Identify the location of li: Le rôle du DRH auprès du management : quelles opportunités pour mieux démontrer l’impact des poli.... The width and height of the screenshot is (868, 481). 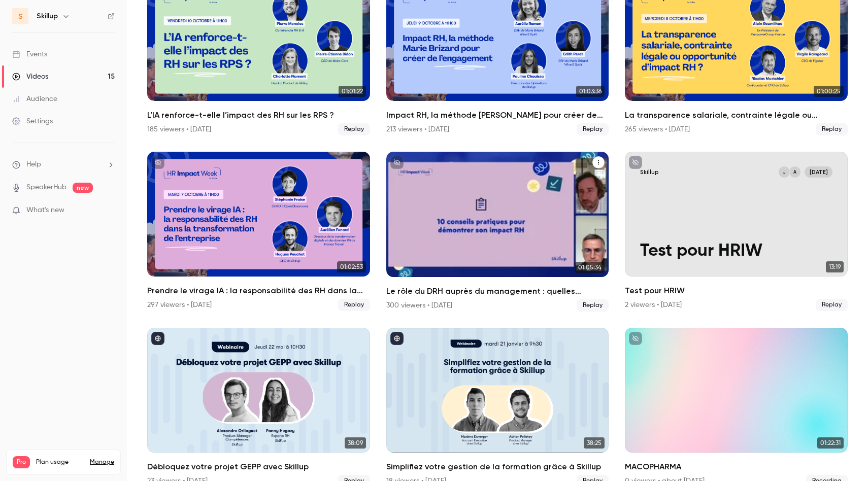
(498, 232).